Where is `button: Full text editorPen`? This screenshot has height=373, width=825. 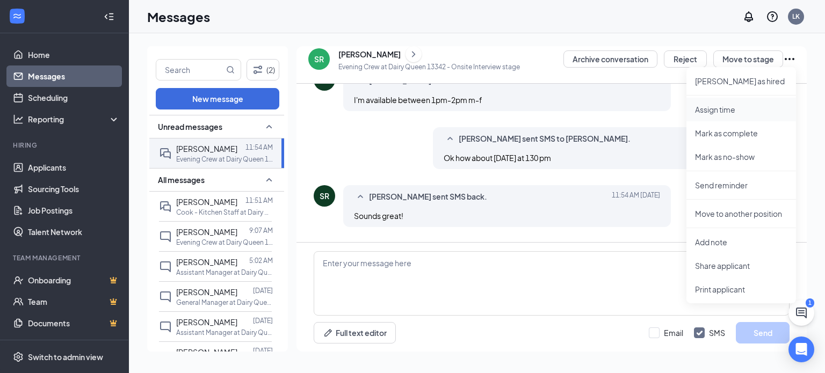 button: Full text editorPen is located at coordinates (354, 333).